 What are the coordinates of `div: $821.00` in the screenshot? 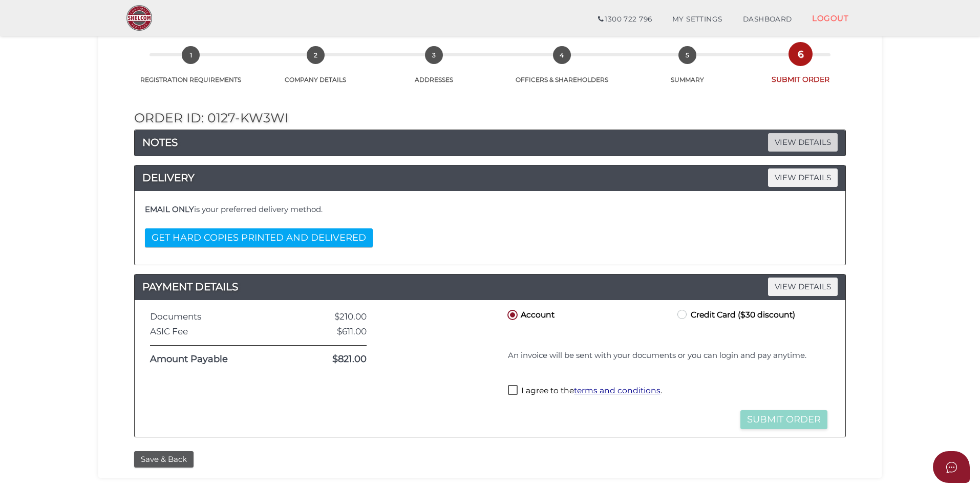 It's located at (333, 359).